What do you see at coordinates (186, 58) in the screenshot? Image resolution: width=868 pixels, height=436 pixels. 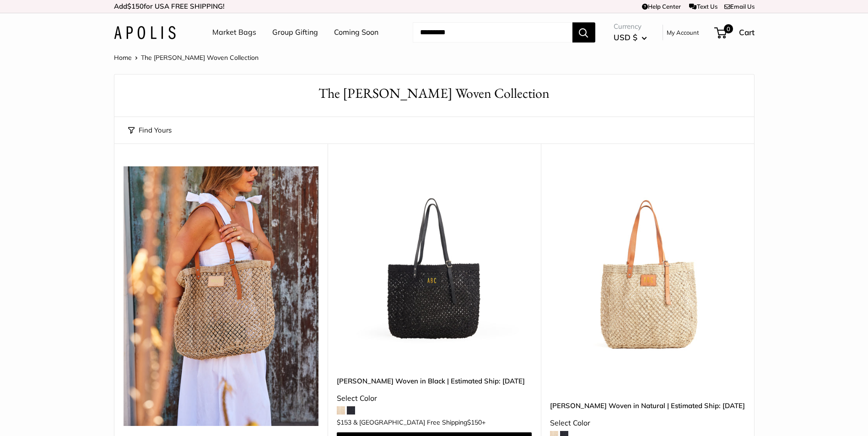 I see `nav: Breadcrumb` at bounding box center [186, 58].